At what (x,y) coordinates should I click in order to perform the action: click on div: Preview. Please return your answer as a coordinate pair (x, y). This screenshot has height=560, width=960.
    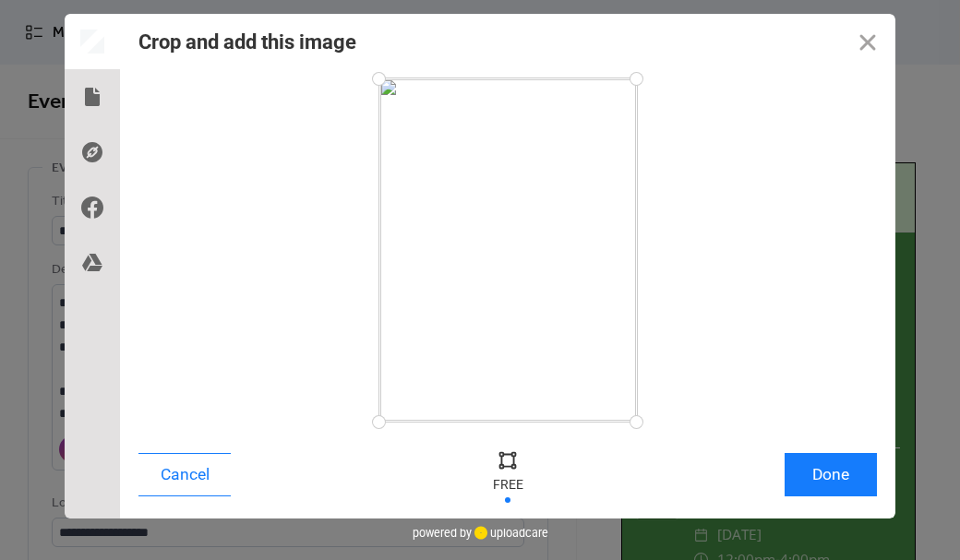
    Looking at the image, I should click on (92, 41).